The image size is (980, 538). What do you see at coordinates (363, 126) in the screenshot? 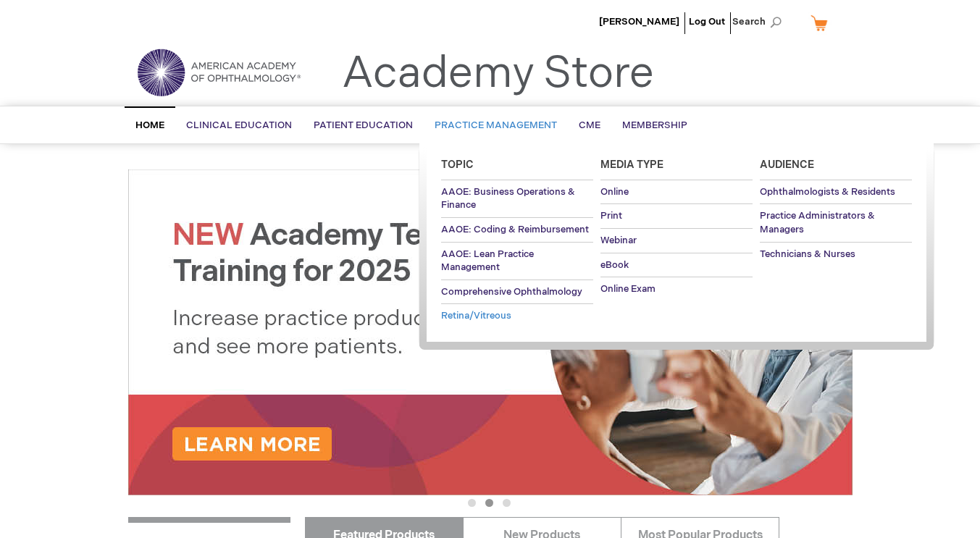
I see `span: Patient Education` at bounding box center [363, 126].